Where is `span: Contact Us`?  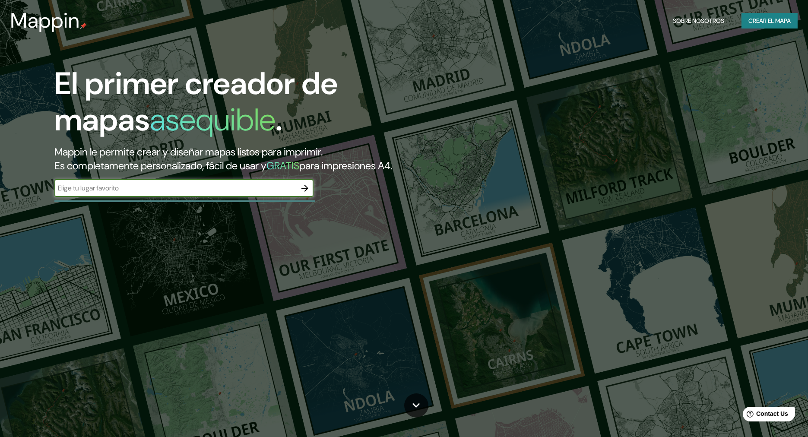 span: Contact Us is located at coordinates (41, 10).